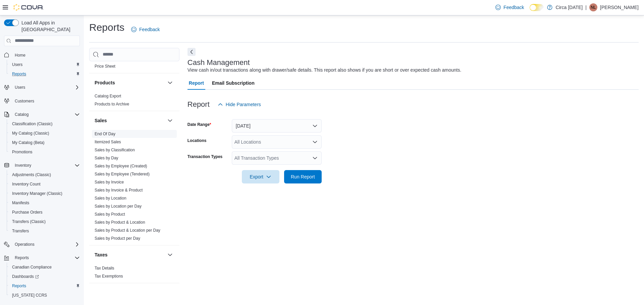 The image size is (644, 305). Describe the element at coordinates (22, 152) in the screenshot. I see `a: Promotions` at that location.